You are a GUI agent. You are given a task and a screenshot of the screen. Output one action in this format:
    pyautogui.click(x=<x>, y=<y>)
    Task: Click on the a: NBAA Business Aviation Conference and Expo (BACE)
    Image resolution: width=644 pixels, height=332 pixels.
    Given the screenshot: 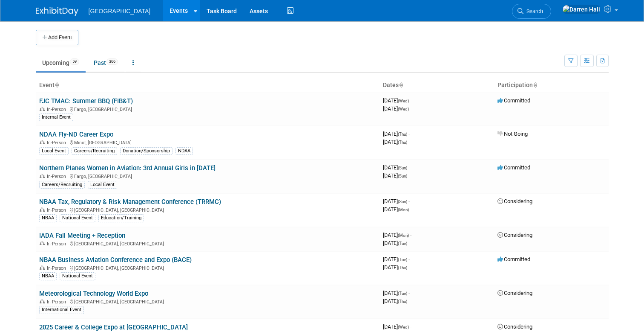 What is the action you would take?
    pyautogui.click(x=115, y=260)
    